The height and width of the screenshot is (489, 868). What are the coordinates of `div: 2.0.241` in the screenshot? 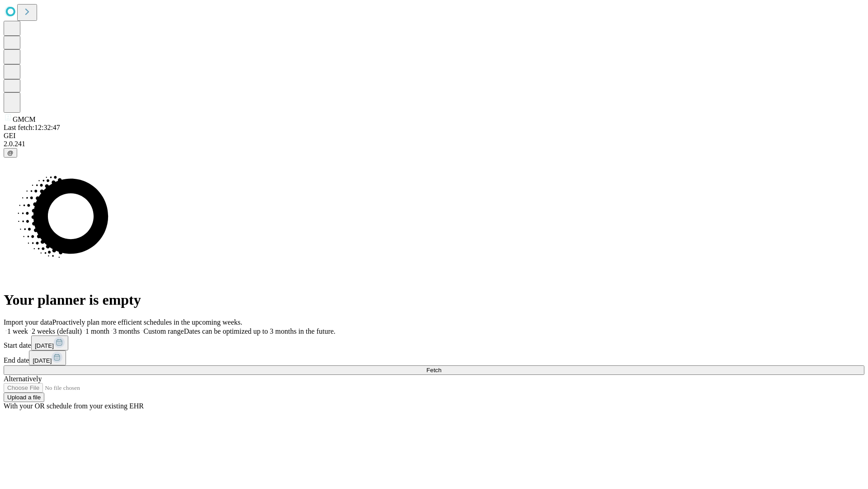 It's located at (434, 144).